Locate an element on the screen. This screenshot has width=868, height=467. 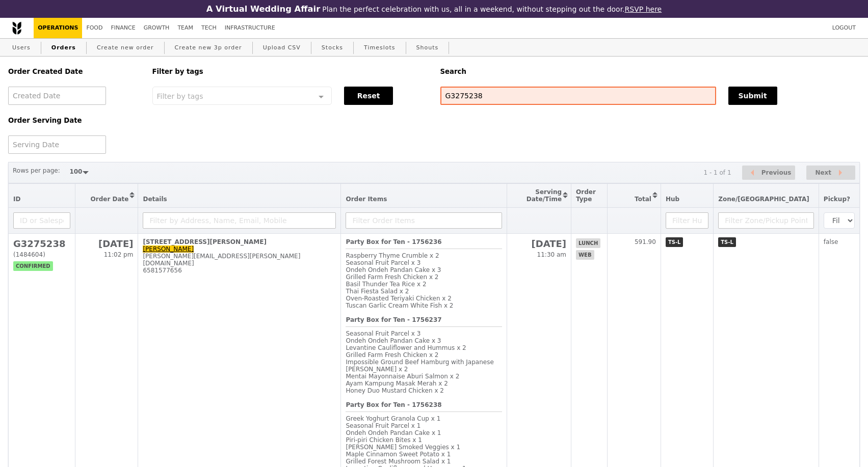
a: Orders is located at coordinates (64, 48).